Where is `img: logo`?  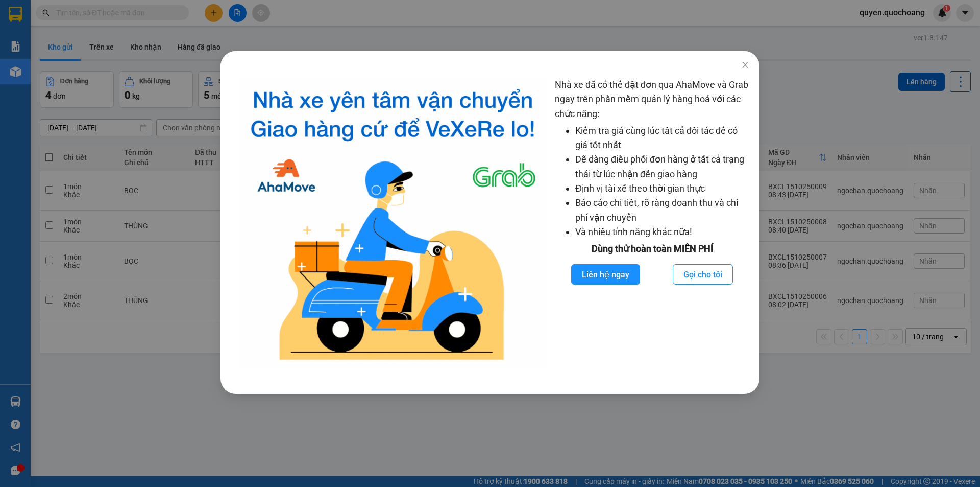 img: logo is located at coordinates (393, 223).